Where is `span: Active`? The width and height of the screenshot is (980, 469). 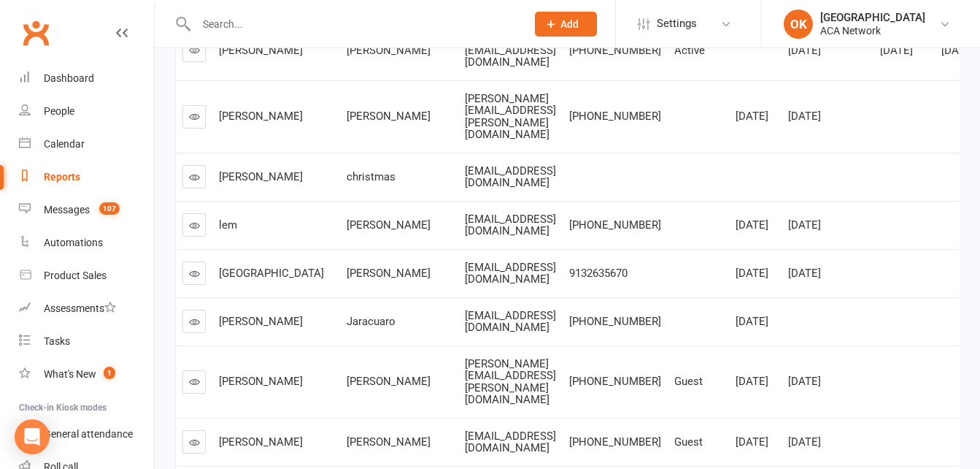 span: Active is located at coordinates (689, 50).